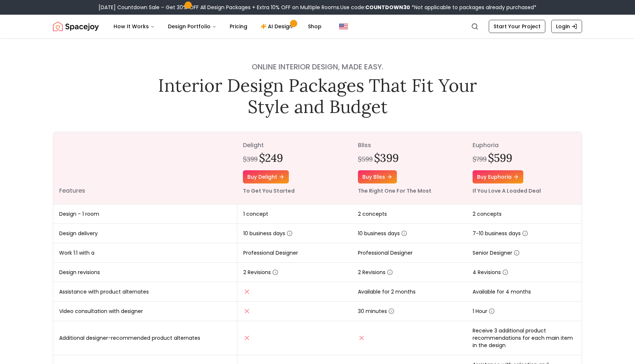  I want to click on span: 1 Hour, so click(484, 312).